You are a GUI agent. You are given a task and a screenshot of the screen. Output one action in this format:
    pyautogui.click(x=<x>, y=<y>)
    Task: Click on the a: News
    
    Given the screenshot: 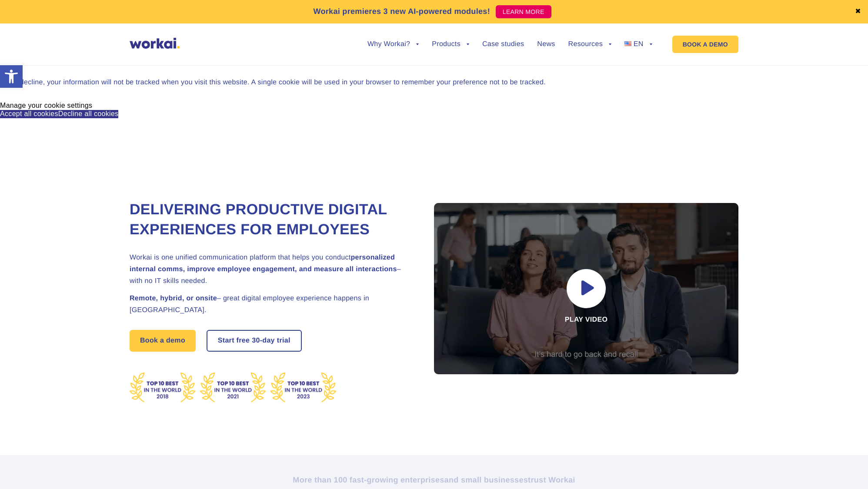 What is the action you would take?
    pyautogui.click(x=546, y=44)
    